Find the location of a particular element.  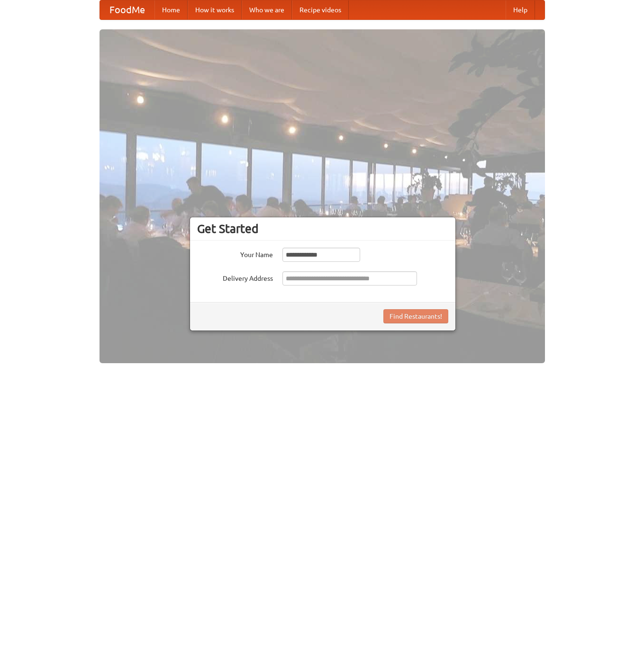

h3: Get Started is located at coordinates (323, 229).